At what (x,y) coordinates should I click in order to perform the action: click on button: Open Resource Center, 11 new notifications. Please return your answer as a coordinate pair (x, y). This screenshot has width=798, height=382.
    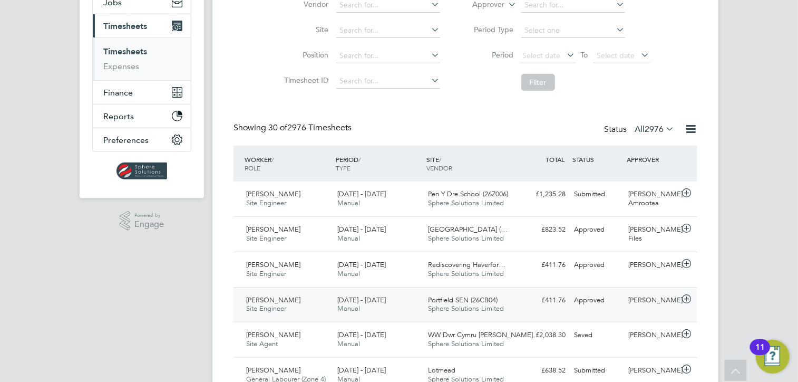
    Looking at the image, I should click on (773, 356).